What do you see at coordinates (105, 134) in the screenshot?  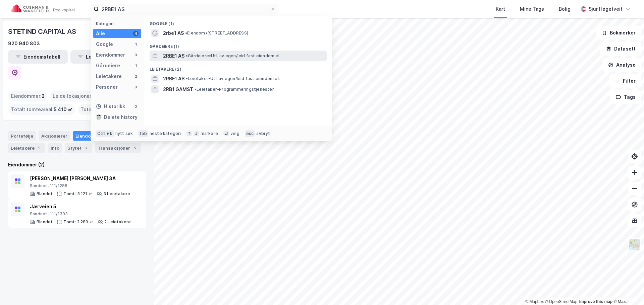 I see `div: Ctrl + k` at bounding box center [105, 134].